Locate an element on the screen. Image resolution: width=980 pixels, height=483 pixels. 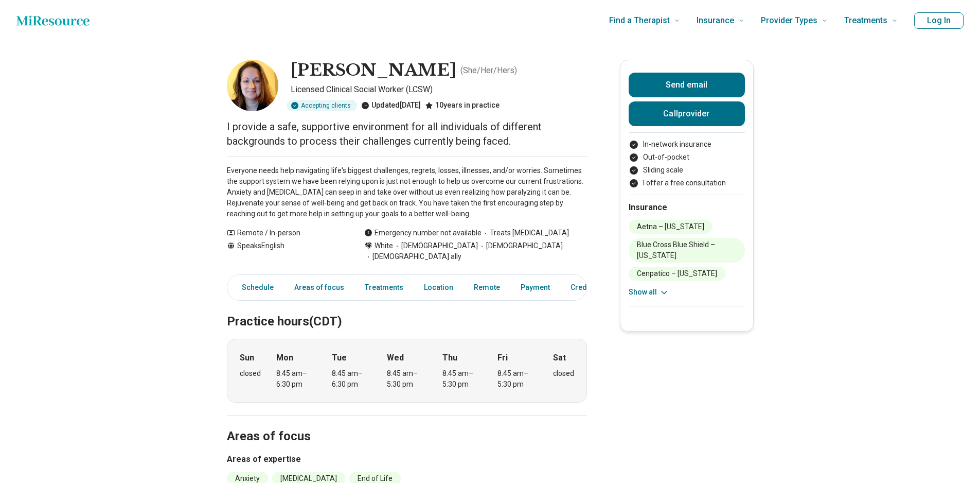
button: Send email is located at coordinates (687, 85).